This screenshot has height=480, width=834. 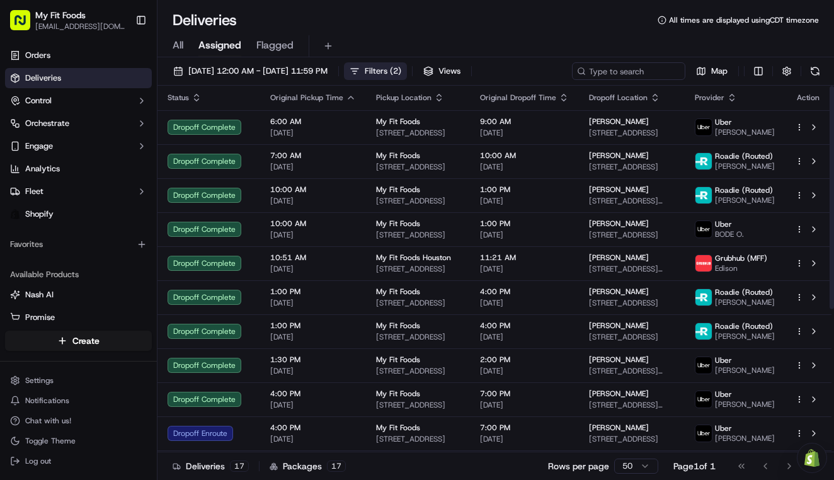 I want to click on h1: Deliveries, so click(x=205, y=20).